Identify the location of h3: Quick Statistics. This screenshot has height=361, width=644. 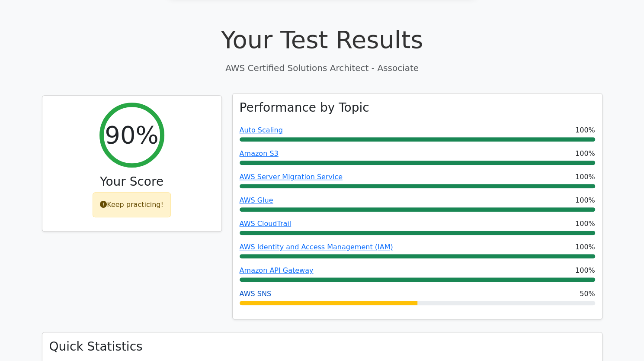
(323, 347).